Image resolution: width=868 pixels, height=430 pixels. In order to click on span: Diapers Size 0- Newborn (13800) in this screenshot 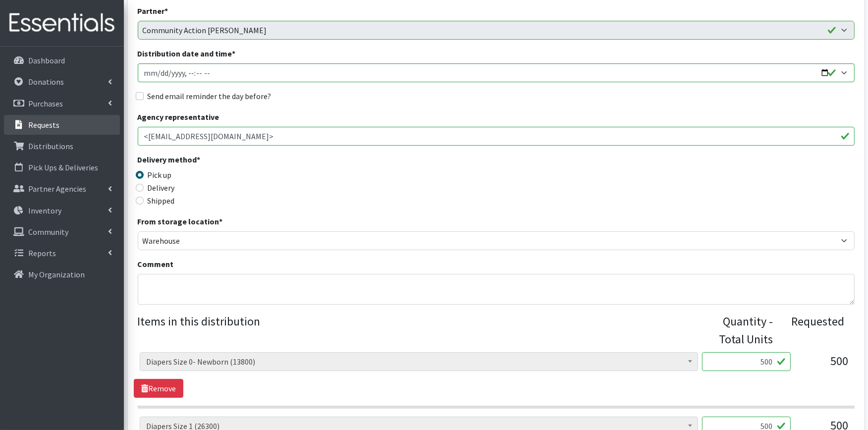, I will do `click(419, 362)`.